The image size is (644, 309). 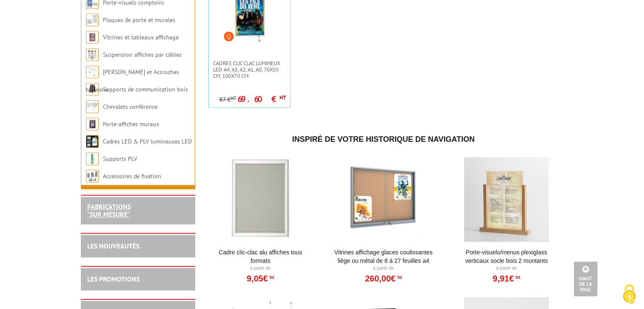 I want to click on a: Accessoires de fixation, so click(x=132, y=176).